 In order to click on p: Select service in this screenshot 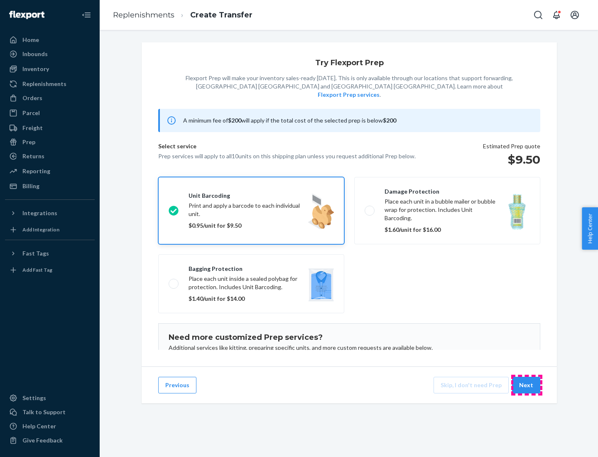, I will do `click(287, 147)`.